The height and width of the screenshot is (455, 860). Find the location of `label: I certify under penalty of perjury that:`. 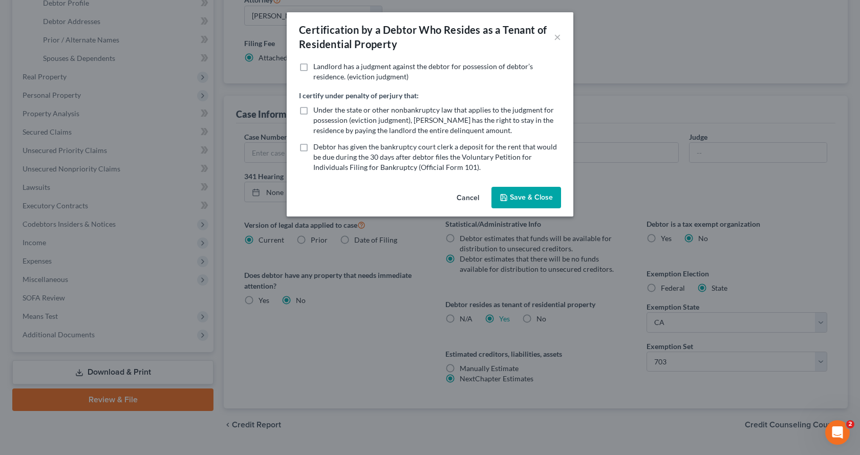

label: I certify under penalty of perjury that: is located at coordinates (359, 95).